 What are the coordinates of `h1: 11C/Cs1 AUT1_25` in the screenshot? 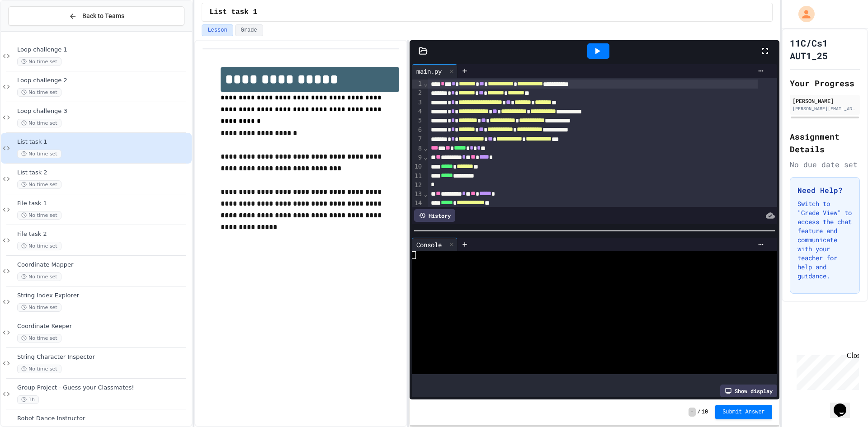 It's located at (824, 49).